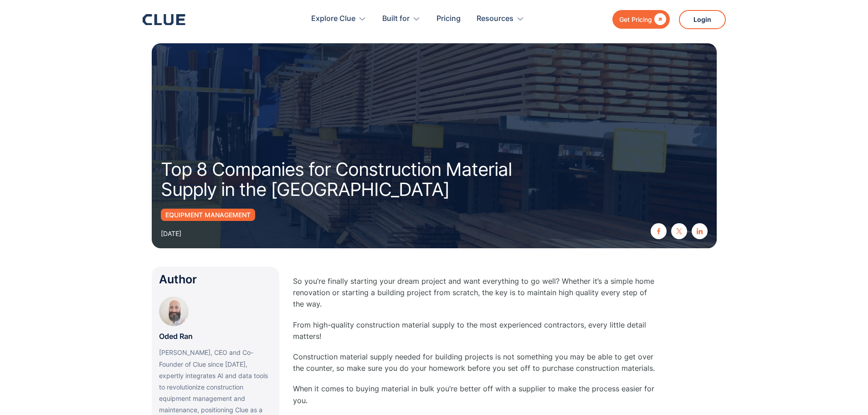  Describe the element at coordinates (475, 293) in the screenshot. I see `p: So you’re finally starting your dream project and want everything to go well? Whether it’s a simp...` at that location.